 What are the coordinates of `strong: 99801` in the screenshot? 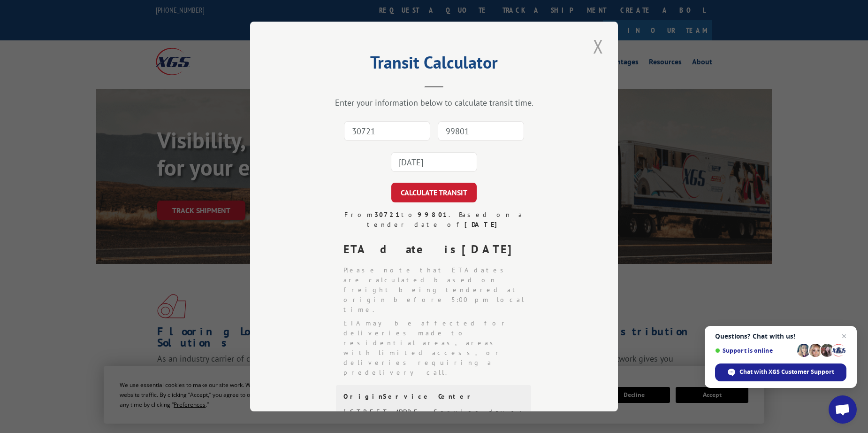 It's located at (433, 215).